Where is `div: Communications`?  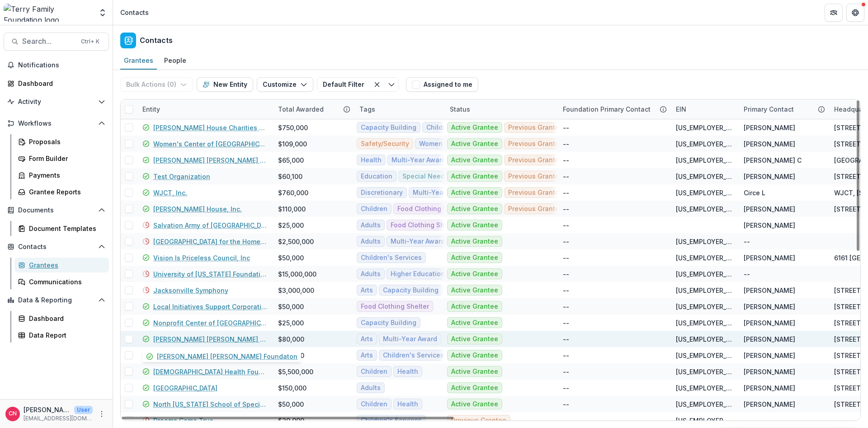 div: Communications is located at coordinates (65, 282).